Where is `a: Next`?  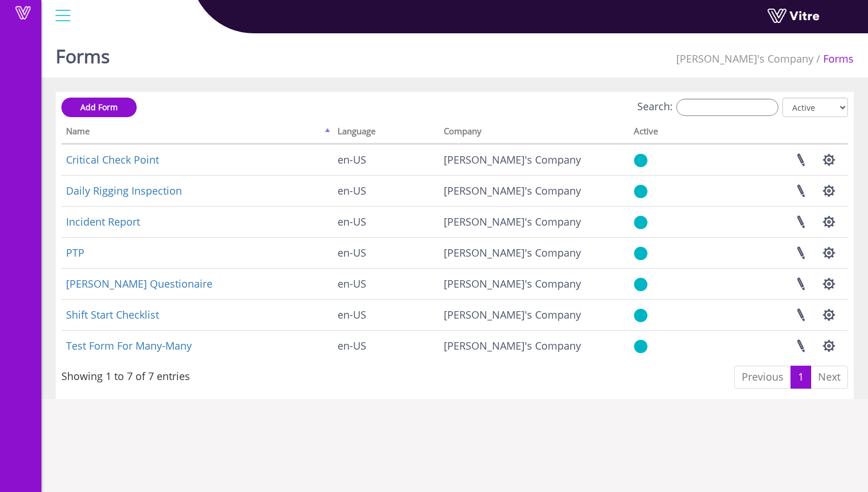
a: Next is located at coordinates (829, 377).